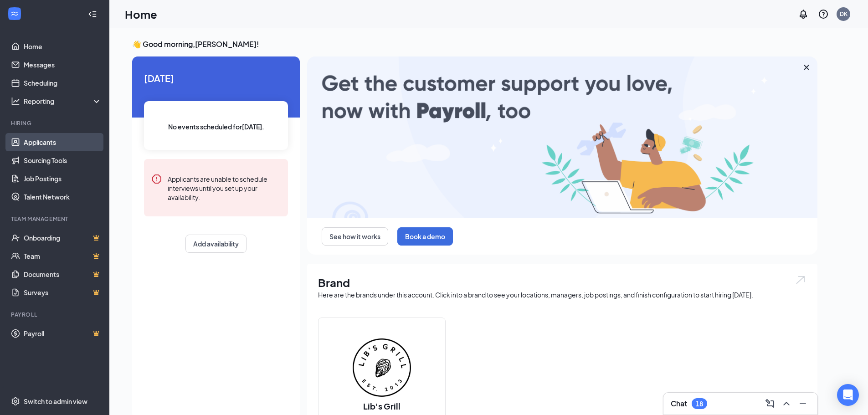 This screenshot has height=415, width=868. What do you see at coordinates (55, 315) in the screenshot?
I see `div: Payroll` at bounding box center [55, 315].